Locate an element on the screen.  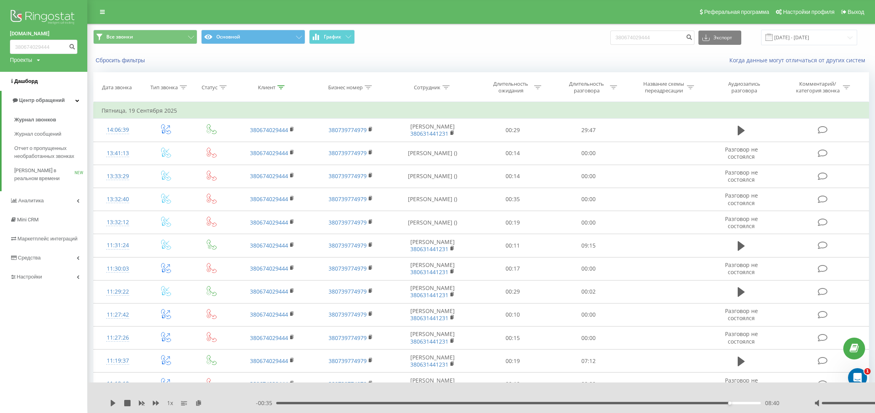
div: 14:06:39 is located at coordinates (118, 130).